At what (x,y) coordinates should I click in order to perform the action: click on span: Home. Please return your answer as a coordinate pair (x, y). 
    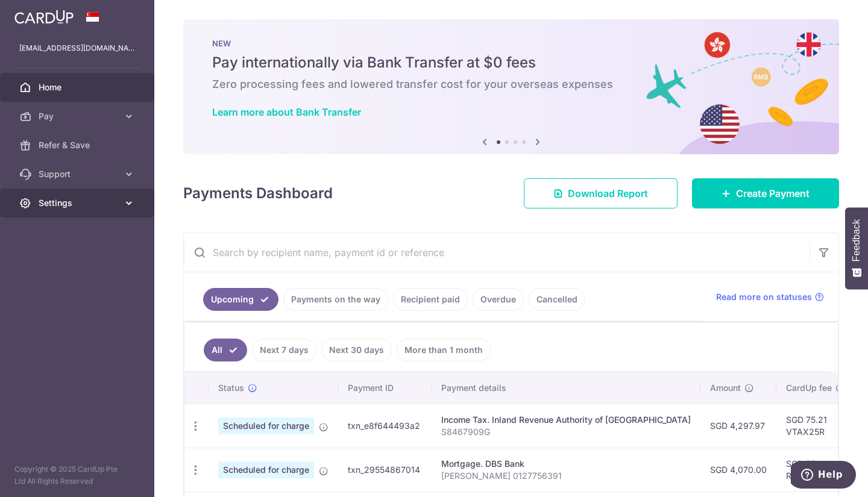
    Looking at the image, I should click on (78, 87).